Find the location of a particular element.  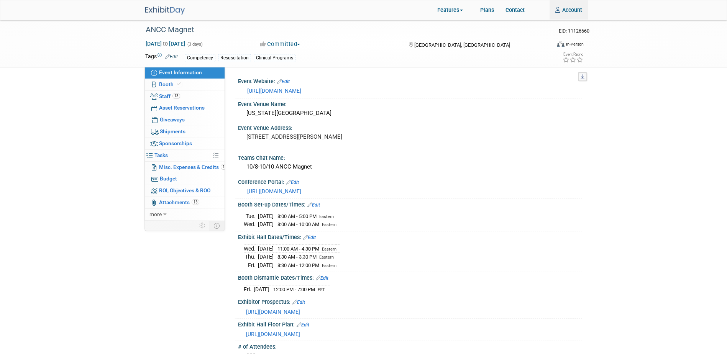

td: Thu. is located at coordinates (251, 257).